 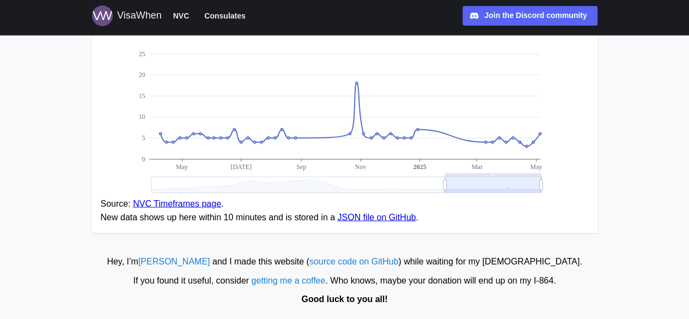 What do you see at coordinates (536, 16) in the screenshot?
I see `div: Join the Discord community` at bounding box center [536, 16].